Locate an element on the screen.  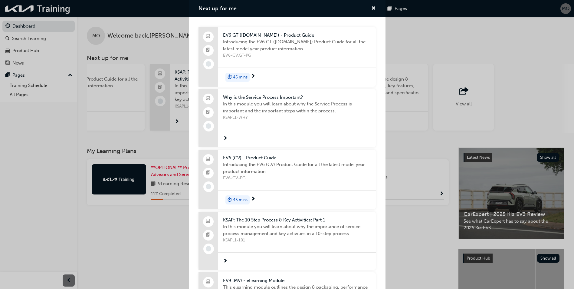
span: EV6-CV.GT-PG is located at coordinates (297, 55).